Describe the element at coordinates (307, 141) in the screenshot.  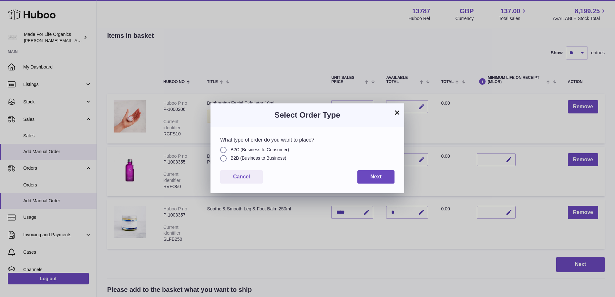
I see `div: What type of order do you want to place?` at that location.